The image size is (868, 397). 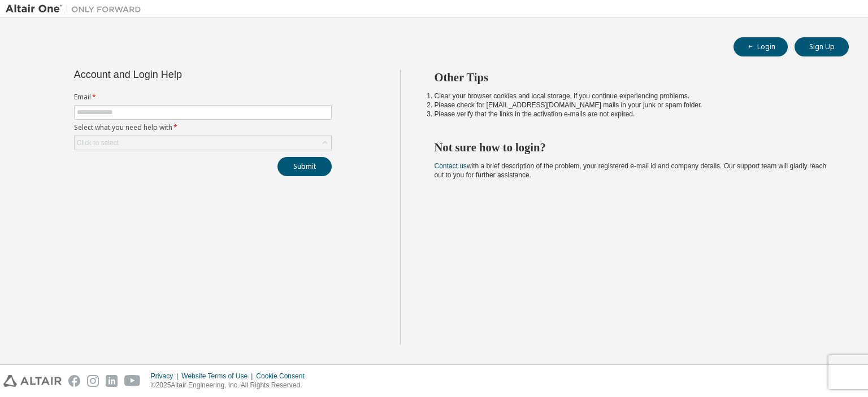 I want to click on h2: Not sure how to login?, so click(x=632, y=147).